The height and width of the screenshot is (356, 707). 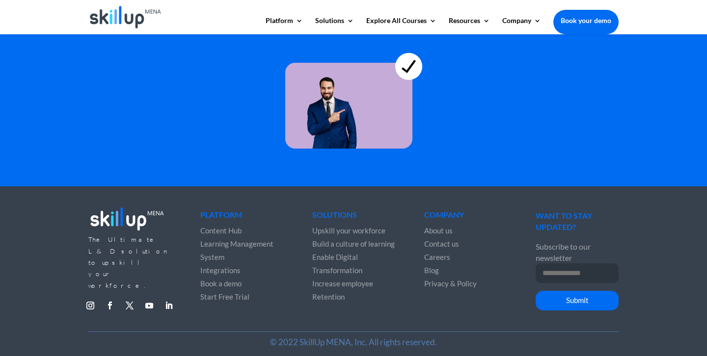 I want to click on h4: Platform, so click(x=241, y=217).